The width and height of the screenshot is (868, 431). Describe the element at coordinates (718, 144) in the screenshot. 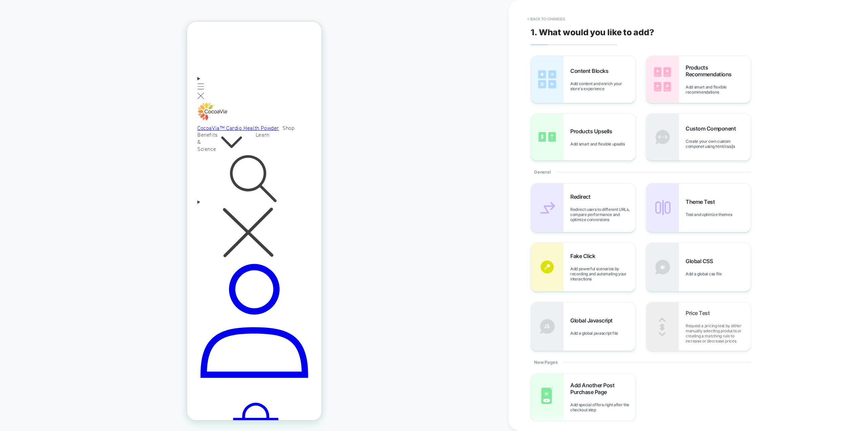

I see `span: Create your own custom componet using html/css/js` at that location.